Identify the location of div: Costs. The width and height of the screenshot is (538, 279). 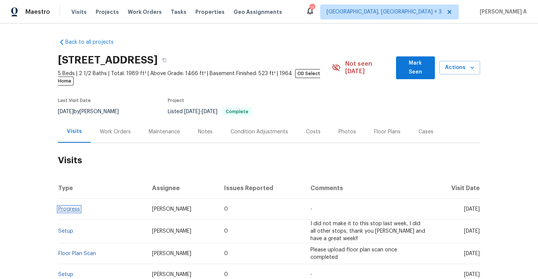
(313, 132).